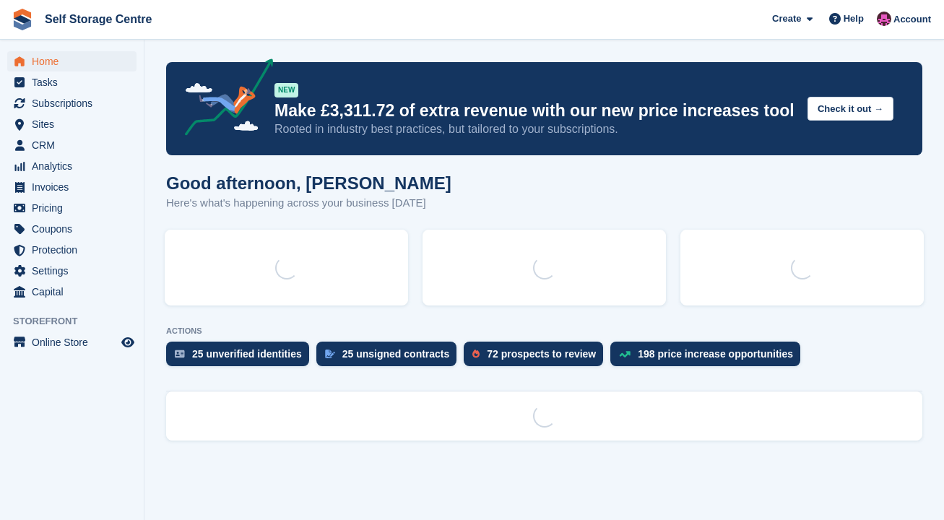 Image resolution: width=944 pixels, height=520 pixels. Describe the element at coordinates (396, 354) in the screenshot. I see `div: 25 unsigned contracts` at that location.